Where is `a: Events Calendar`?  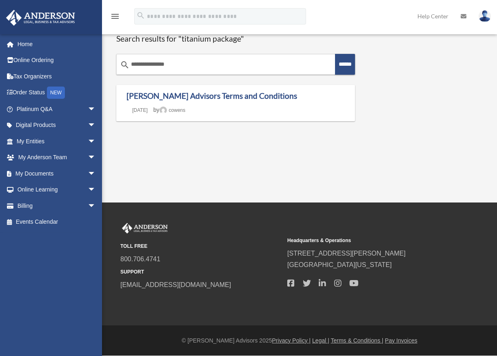 a: Events Calendar is located at coordinates (57, 222).